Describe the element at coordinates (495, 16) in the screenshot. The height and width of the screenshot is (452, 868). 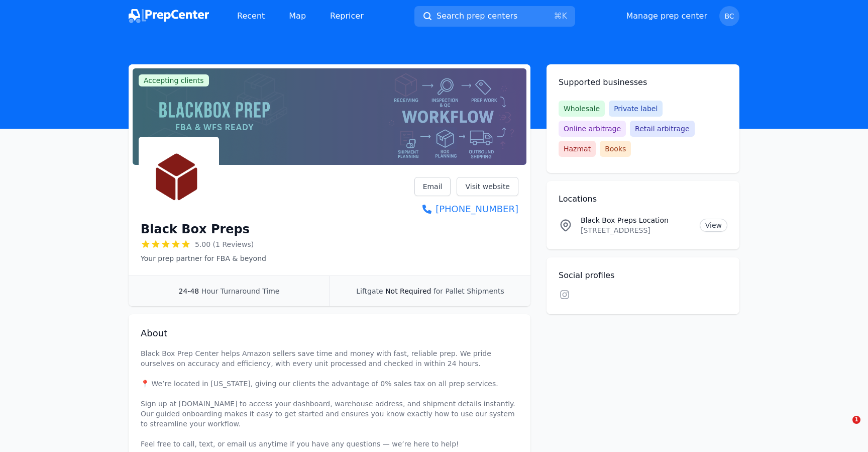
I see `button: Search prep centers⌘K` at that location.